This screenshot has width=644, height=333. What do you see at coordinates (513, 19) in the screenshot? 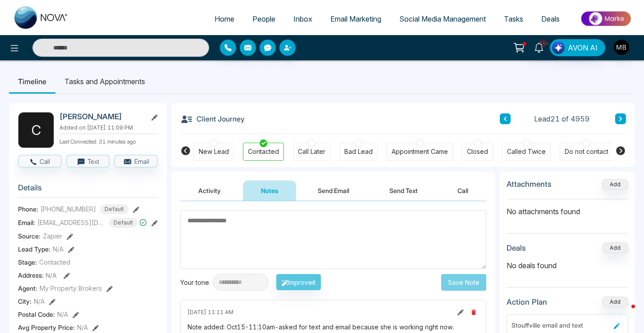
I see `span: Tasks` at bounding box center [513, 19].